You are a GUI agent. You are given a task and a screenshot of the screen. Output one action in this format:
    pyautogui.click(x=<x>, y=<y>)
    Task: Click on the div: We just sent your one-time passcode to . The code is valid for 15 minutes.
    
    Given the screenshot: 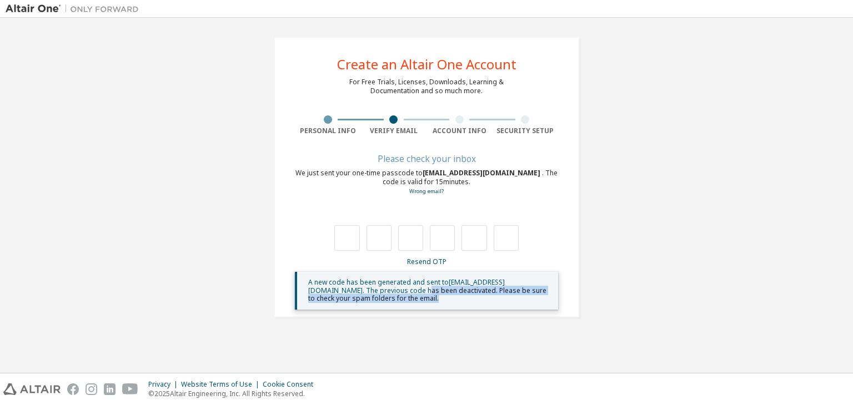 What is the action you would take?
    pyautogui.click(x=426, y=182)
    